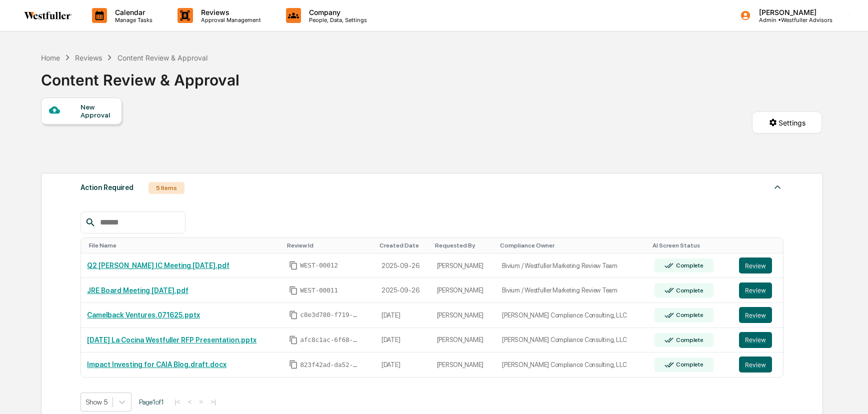  Describe the element at coordinates (89, 58) in the screenshot. I see `div: Reviews` at that location.